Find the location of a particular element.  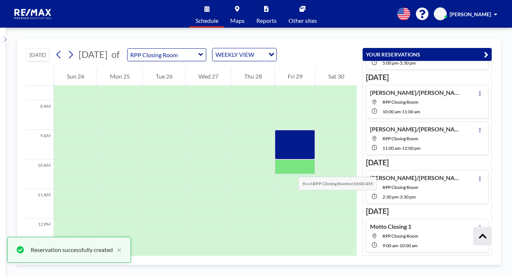

span: 5:30 PM is located at coordinates (408, 63).